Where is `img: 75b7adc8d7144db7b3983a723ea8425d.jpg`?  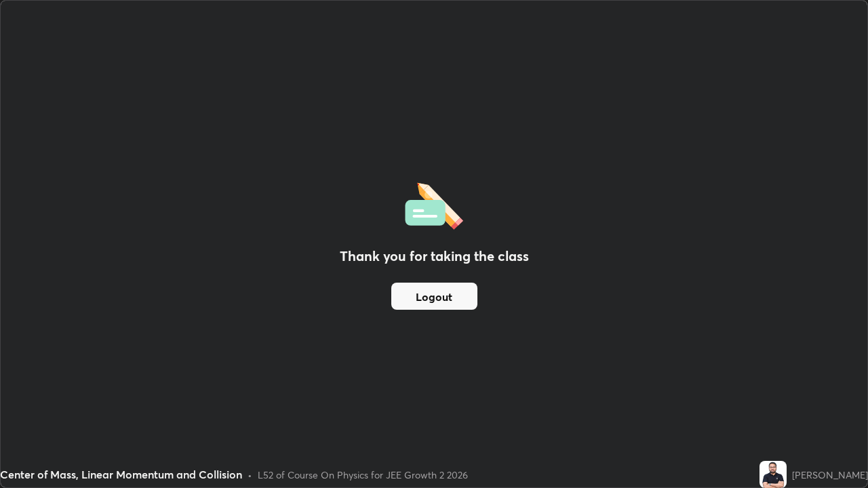 img: 75b7adc8d7144db7b3983a723ea8425d.jpg is located at coordinates (773, 474).